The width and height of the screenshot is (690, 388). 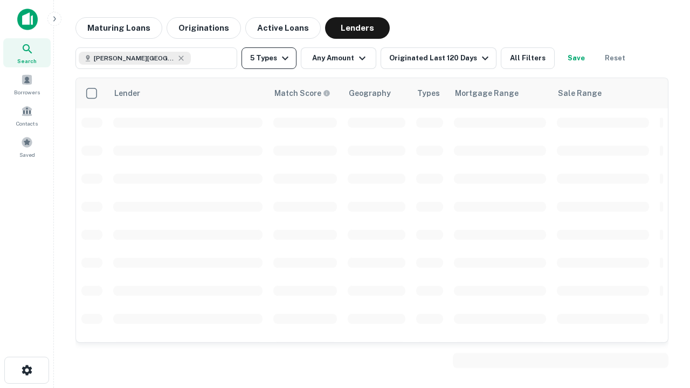 I want to click on h6: Match Score, so click(x=302, y=93).